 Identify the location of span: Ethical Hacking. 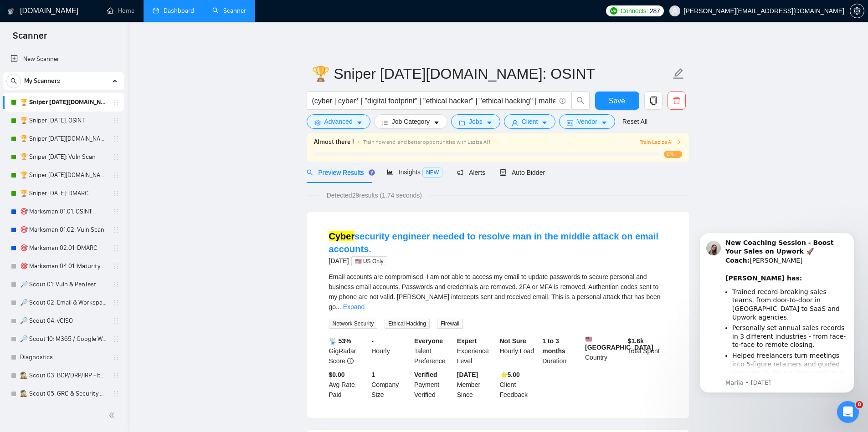
(407, 324).